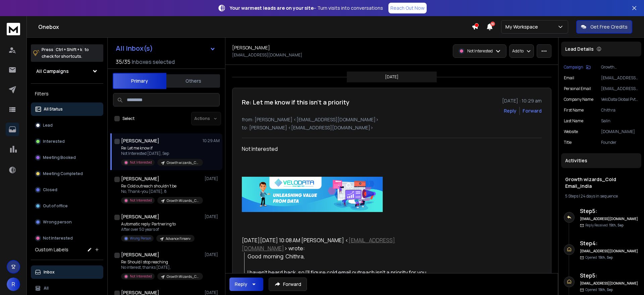 This screenshot has height=295, width=644. I want to click on button: All Status, so click(67, 109).